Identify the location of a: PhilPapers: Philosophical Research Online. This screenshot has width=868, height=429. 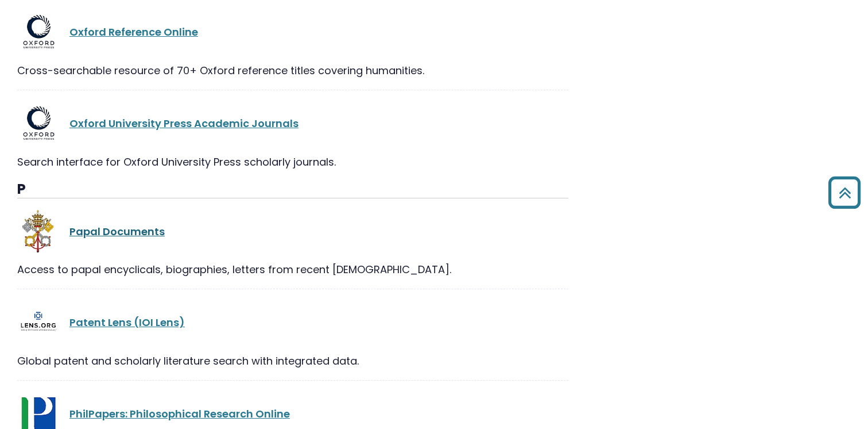
(179, 413).